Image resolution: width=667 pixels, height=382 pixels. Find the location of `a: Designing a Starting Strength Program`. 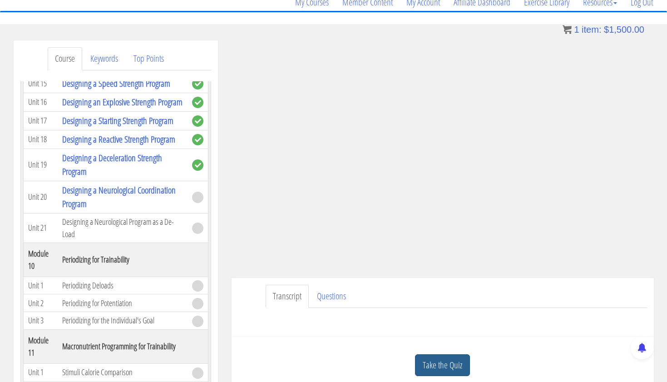

a: Designing a Starting Strength Program is located at coordinates (118, 120).